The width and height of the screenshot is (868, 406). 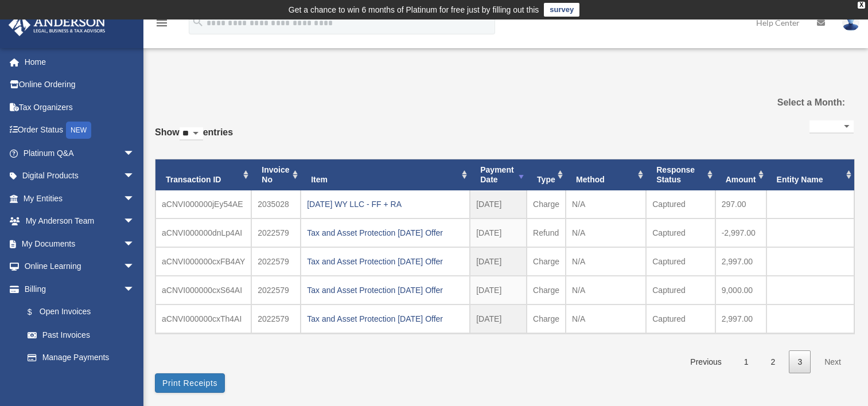 What do you see at coordinates (198, 22) in the screenshot?
I see `i: search` at bounding box center [198, 22].